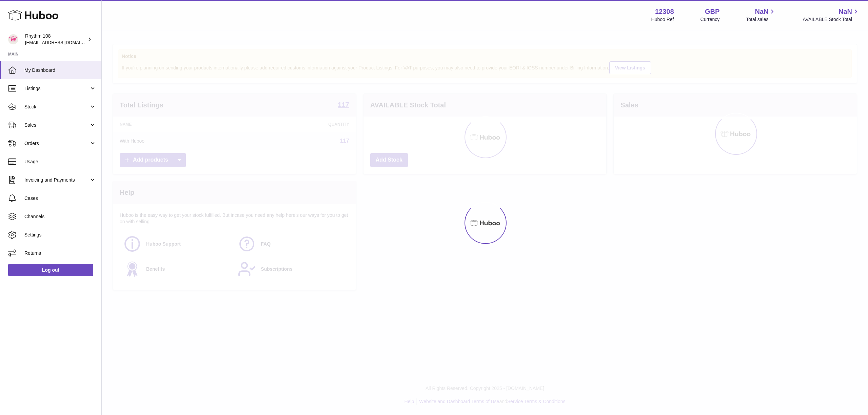  I want to click on div: Huboo Ref, so click(663, 19).